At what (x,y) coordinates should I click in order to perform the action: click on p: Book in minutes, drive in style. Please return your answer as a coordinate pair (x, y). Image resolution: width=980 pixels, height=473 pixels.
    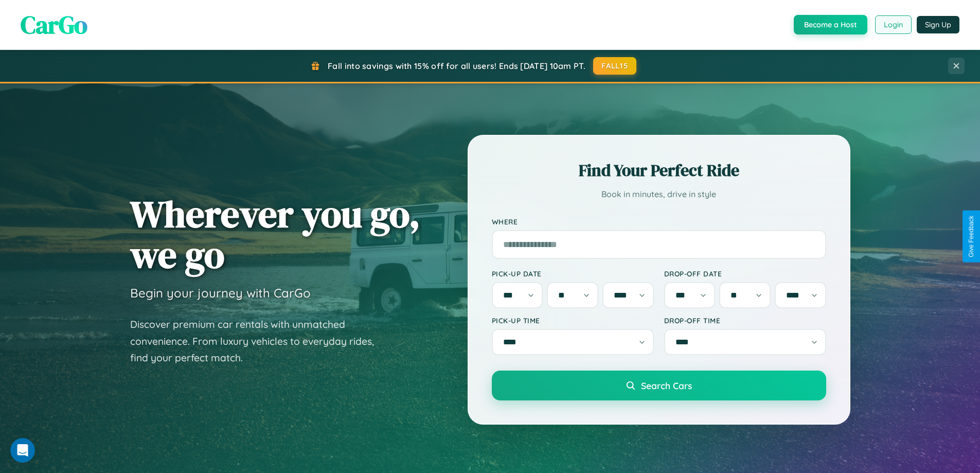
    Looking at the image, I should click on (659, 194).